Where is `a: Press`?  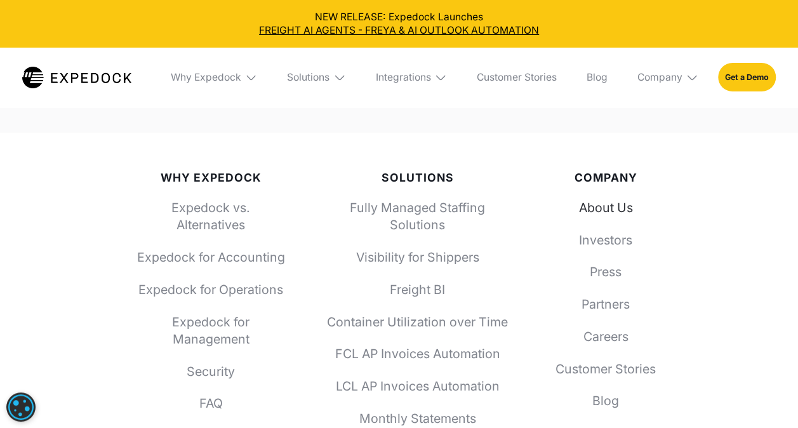
a: Press is located at coordinates (605, 272).